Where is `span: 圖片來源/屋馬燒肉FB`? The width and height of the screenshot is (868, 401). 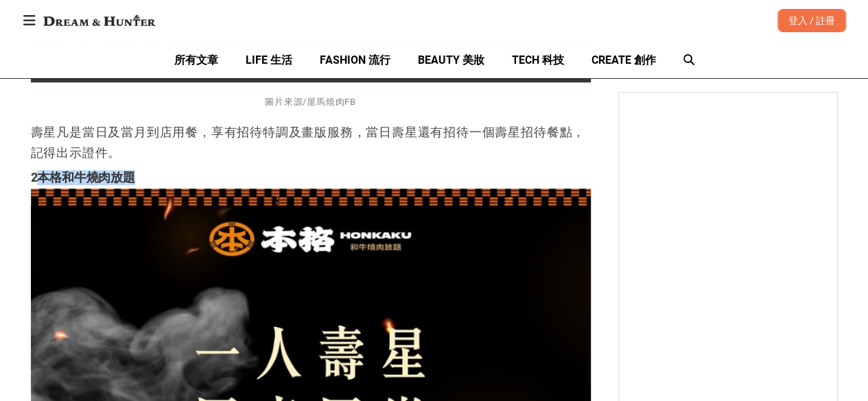 span: 圖片來源/屋馬燒肉FB is located at coordinates (310, 102).